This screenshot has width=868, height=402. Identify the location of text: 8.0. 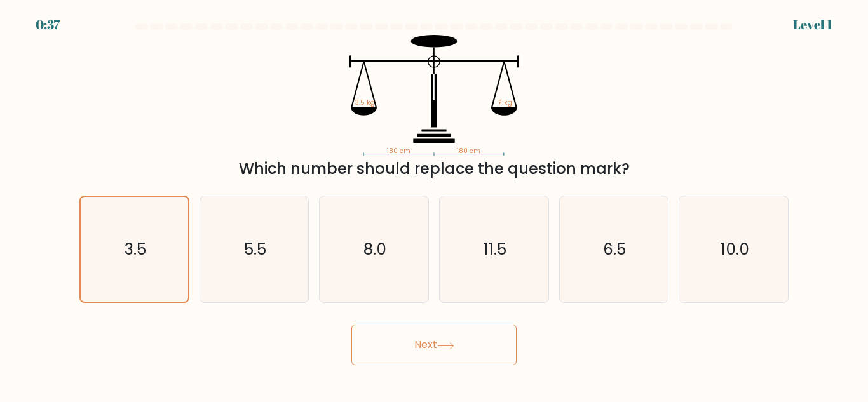
(375, 249).